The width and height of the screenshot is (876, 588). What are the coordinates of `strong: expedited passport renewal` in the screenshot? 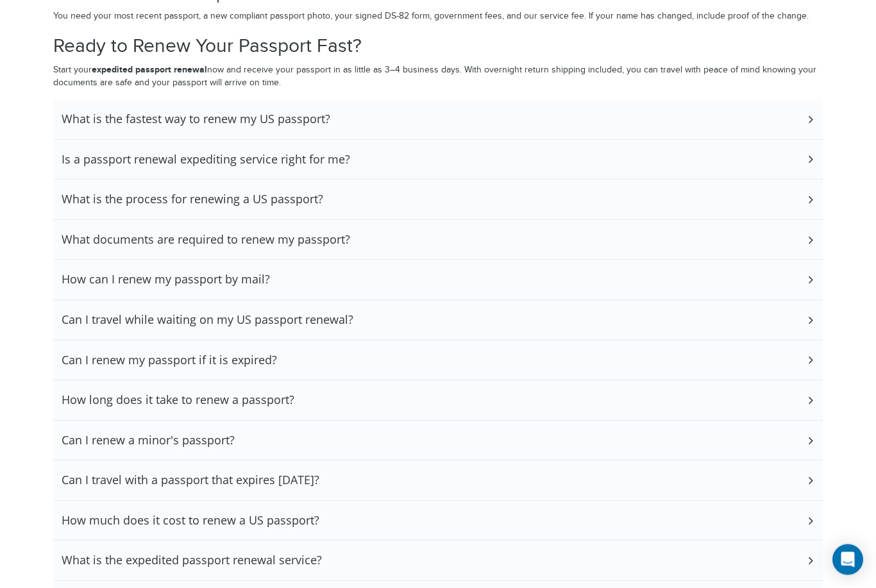 It's located at (150, 70).